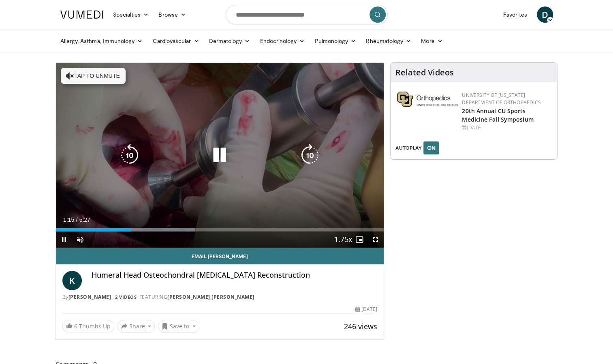  What do you see at coordinates (220, 297) in the screenshot?
I see `div: By FEATURING ,` at bounding box center [220, 297].